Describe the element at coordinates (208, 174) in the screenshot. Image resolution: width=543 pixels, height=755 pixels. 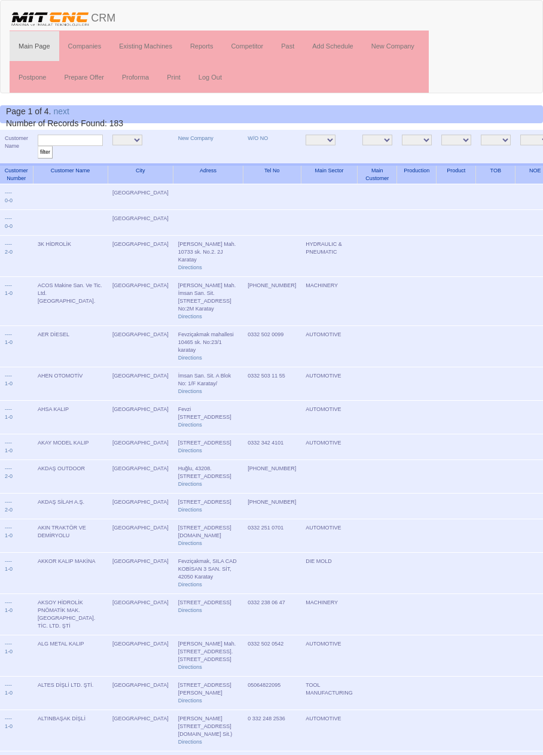
I see `th: Adress` at that location.